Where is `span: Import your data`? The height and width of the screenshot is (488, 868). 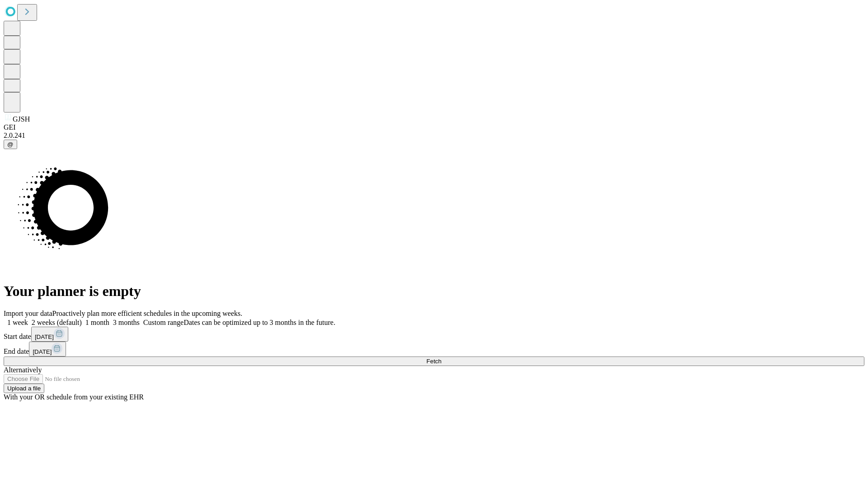
span: Import your data is located at coordinates (28, 313).